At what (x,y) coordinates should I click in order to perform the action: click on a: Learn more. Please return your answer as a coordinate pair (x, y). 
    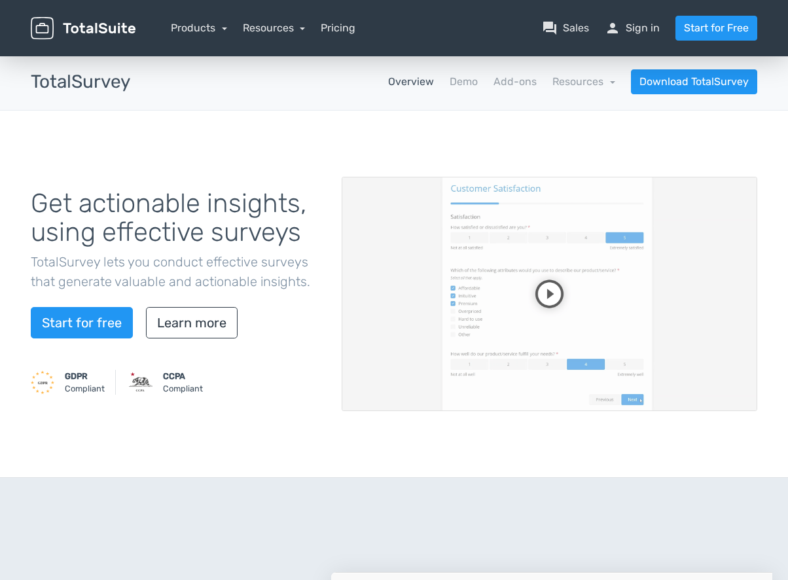
    Looking at the image, I should click on (192, 323).